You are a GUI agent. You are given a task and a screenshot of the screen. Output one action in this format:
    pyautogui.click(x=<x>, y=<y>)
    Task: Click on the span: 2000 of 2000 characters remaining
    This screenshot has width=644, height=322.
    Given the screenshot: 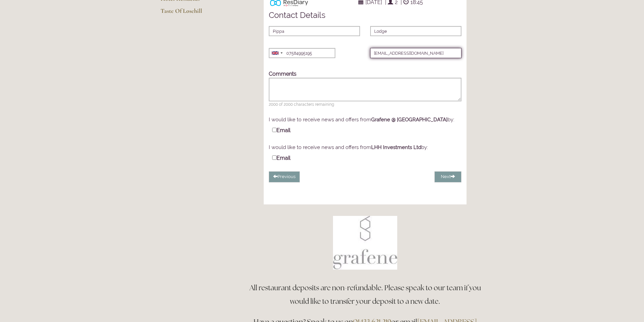 What is the action you would take?
    pyautogui.click(x=365, y=104)
    